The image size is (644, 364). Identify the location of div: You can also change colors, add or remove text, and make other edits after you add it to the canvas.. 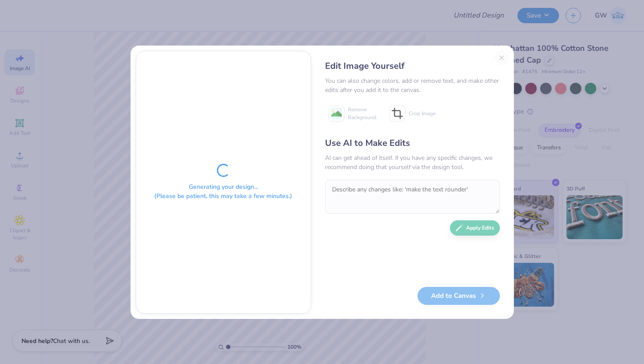
(412, 85).